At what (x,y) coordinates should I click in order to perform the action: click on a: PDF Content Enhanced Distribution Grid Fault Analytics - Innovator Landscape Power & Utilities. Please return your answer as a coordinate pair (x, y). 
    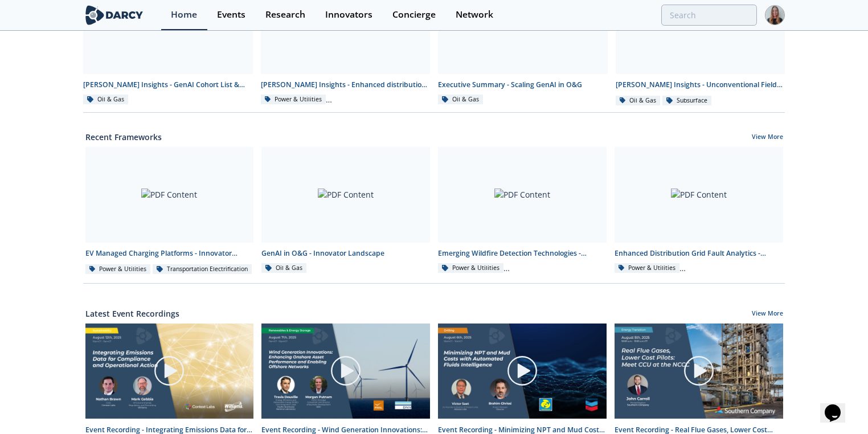
    Looking at the image, I should click on (699, 210).